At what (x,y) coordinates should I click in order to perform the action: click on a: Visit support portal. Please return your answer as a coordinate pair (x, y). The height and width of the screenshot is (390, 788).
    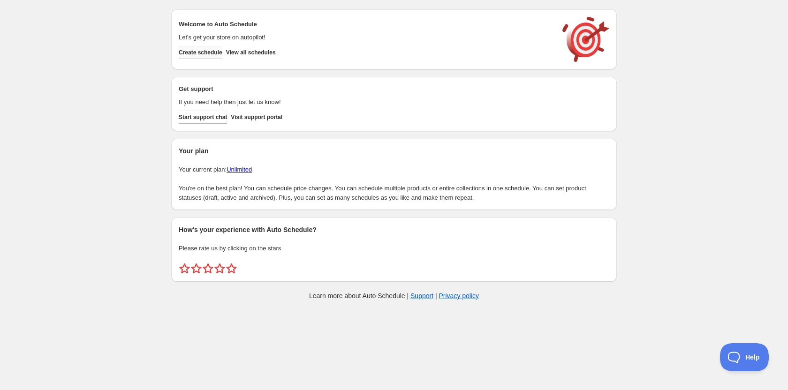
    Looking at the image, I should click on (257, 117).